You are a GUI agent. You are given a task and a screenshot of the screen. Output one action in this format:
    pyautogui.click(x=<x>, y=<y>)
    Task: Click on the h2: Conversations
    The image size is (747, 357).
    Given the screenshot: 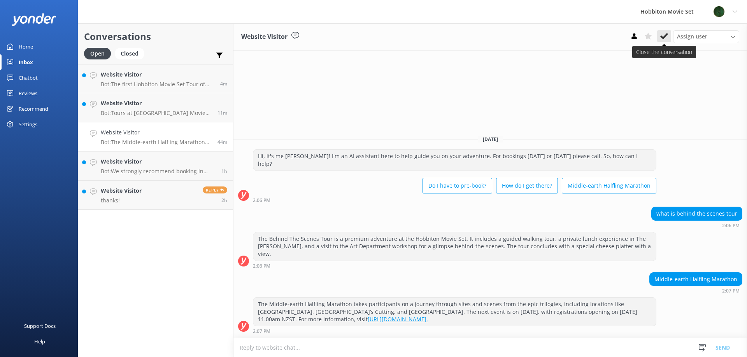 What is the action you would take?
    pyautogui.click(x=156, y=37)
    